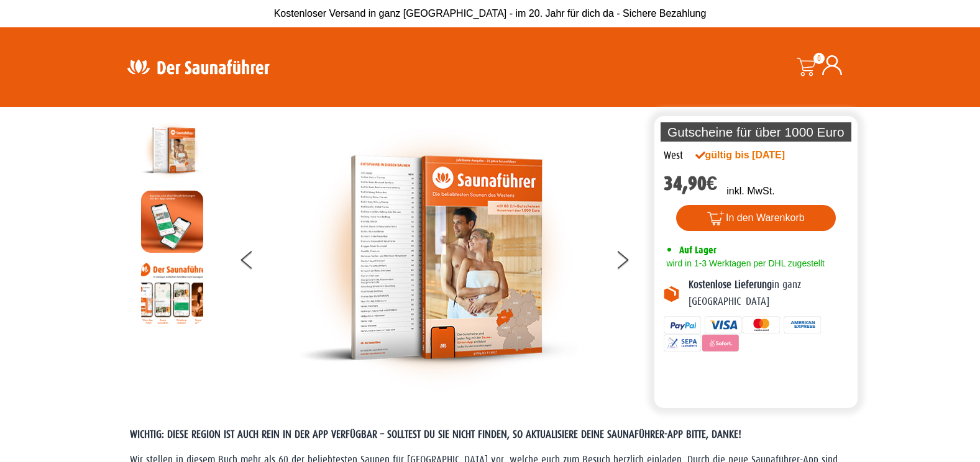  What do you see at coordinates (172, 221) in the screenshot?
I see `img: MOCKUP-iPhone_regional` at bounding box center [172, 221].